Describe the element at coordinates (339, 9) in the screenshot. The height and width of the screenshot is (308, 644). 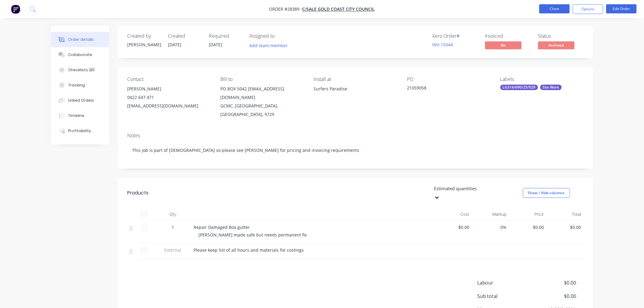
I see `a: C/SALE GOLD COAST CITY COUNCIL` at that location.